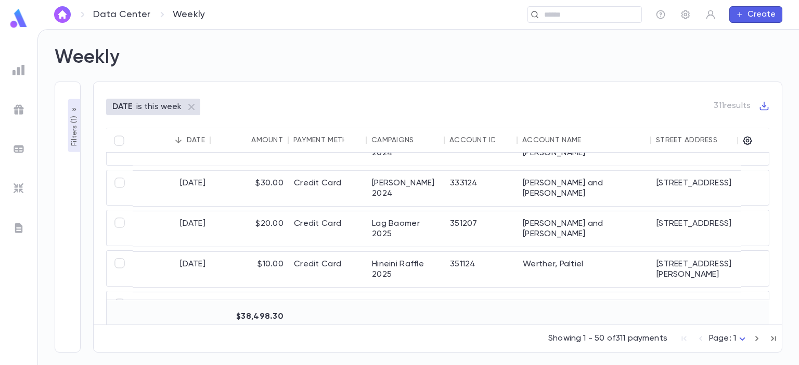 The height and width of the screenshot is (365, 799). I want to click on div: Street Address, so click(686, 140).